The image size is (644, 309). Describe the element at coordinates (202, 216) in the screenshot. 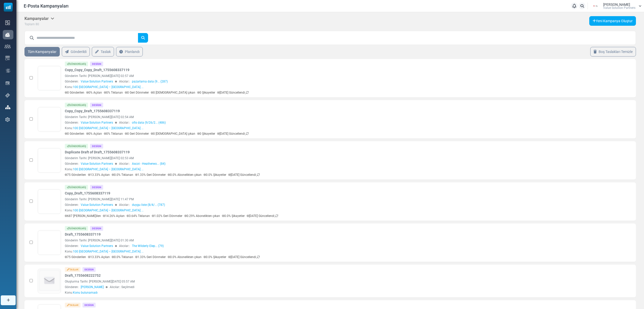

I see `p: 0.29% Abonelikten çıkan` at that location.